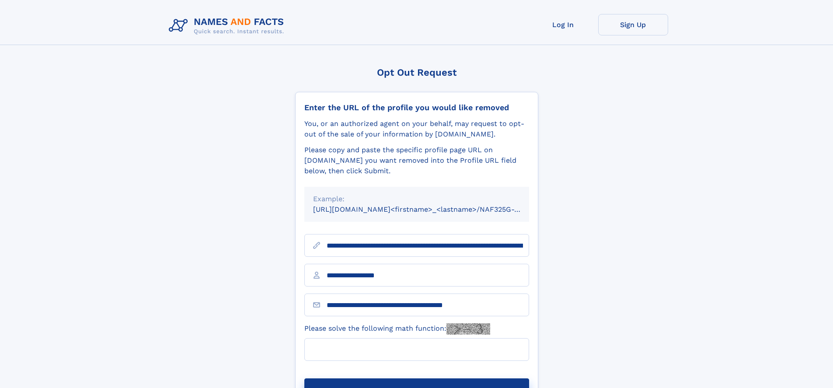 This screenshot has width=833, height=388. Describe the element at coordinates (397, 329) in the screenshot. I see `label: Please solve the following math function:` at that location.